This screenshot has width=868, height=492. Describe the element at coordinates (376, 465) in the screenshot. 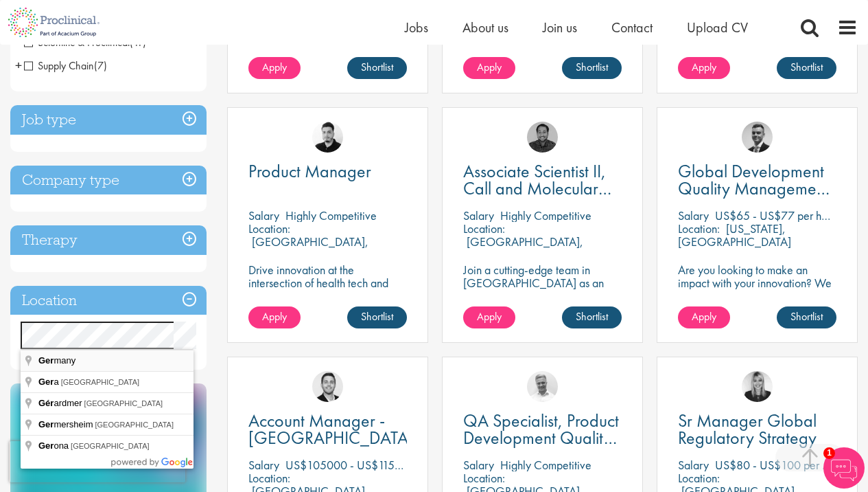

I see `p: US$105000 - US$115000 per annum` at that location.